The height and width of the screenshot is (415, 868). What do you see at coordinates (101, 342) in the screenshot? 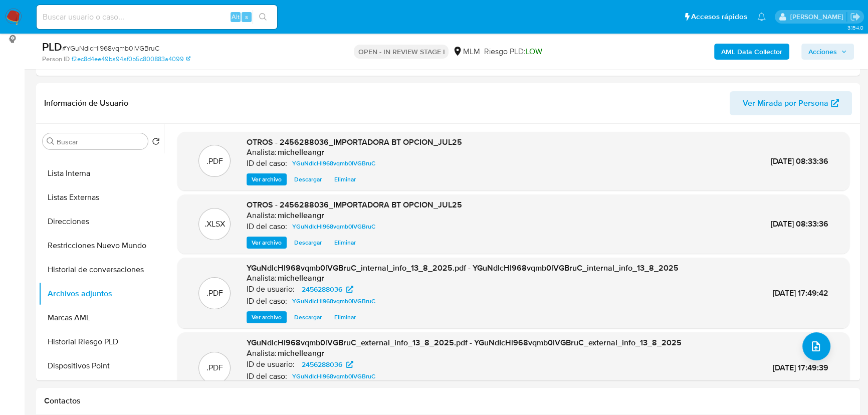
I see `button: Historial Riesgo PLD` at bounding box center [101, 342].